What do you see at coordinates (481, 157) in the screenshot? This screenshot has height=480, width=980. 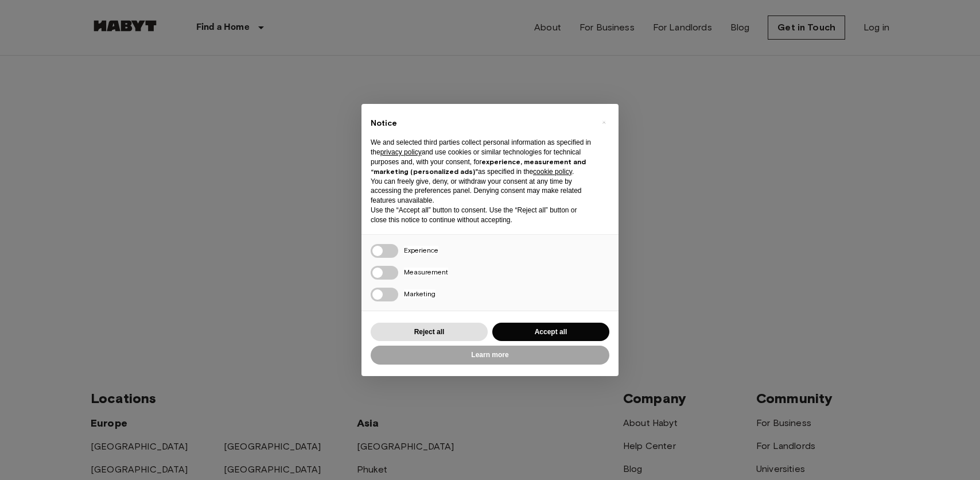 I see `p: We and selected third parties collect personal information as specified in the and use cookies or...` at bounding box center [481, 157].